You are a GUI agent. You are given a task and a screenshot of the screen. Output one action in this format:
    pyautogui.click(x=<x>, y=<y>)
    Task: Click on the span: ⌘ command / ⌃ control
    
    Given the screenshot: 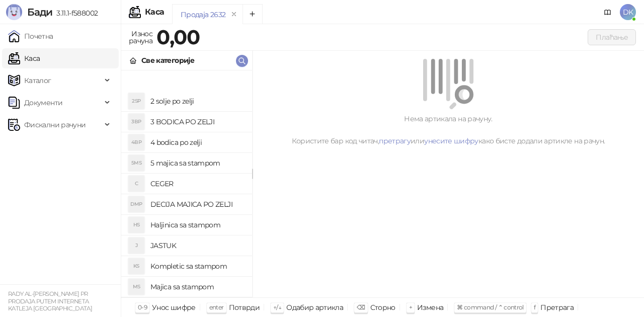 What is the action you would take?
    pyautogui.click(x=490, y=307)
    